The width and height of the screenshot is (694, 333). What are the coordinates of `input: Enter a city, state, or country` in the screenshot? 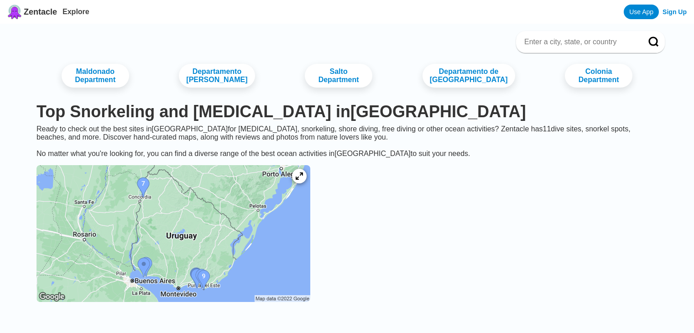 It's located at (579, 42).